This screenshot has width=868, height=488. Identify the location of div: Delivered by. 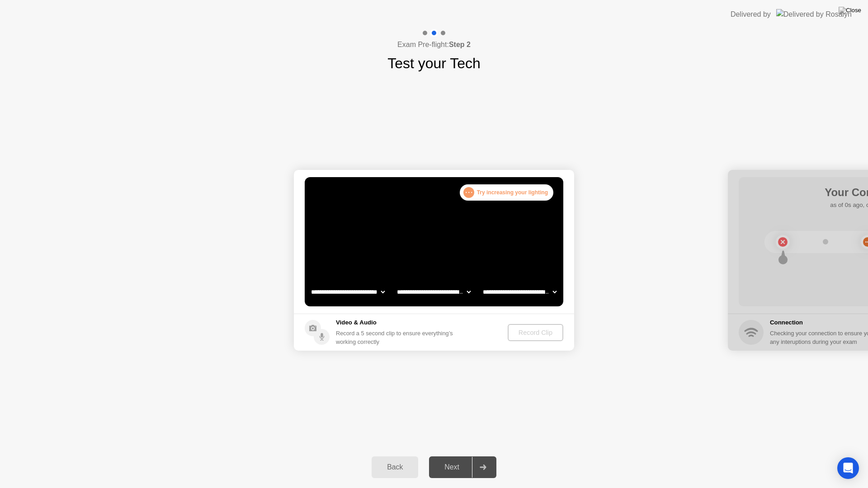
(751, 14).